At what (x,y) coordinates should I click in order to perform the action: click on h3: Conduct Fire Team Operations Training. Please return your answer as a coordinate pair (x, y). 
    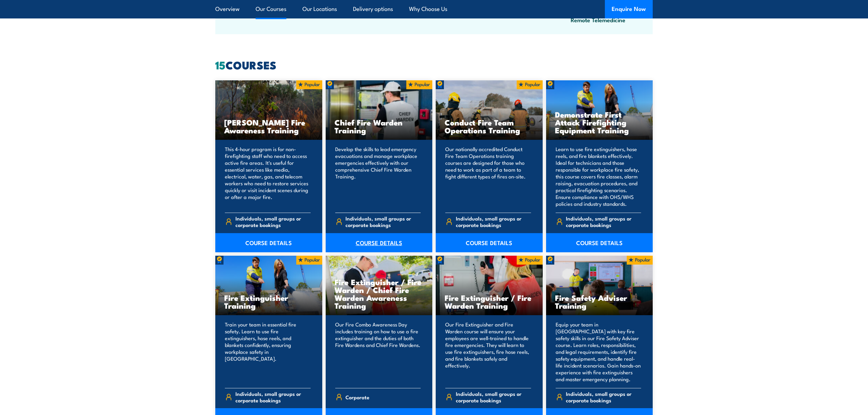
    Looking at the image, I should click on (488, 126).